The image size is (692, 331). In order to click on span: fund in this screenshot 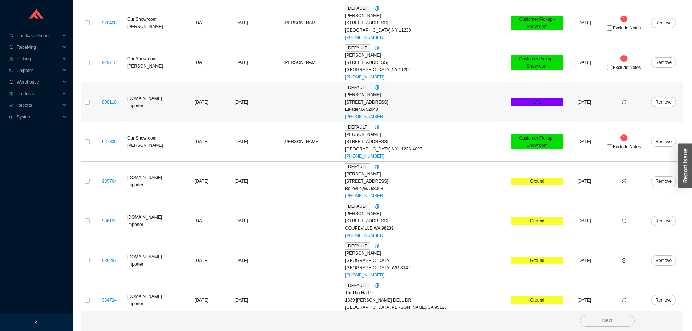, I will do `click(11, 105)`.